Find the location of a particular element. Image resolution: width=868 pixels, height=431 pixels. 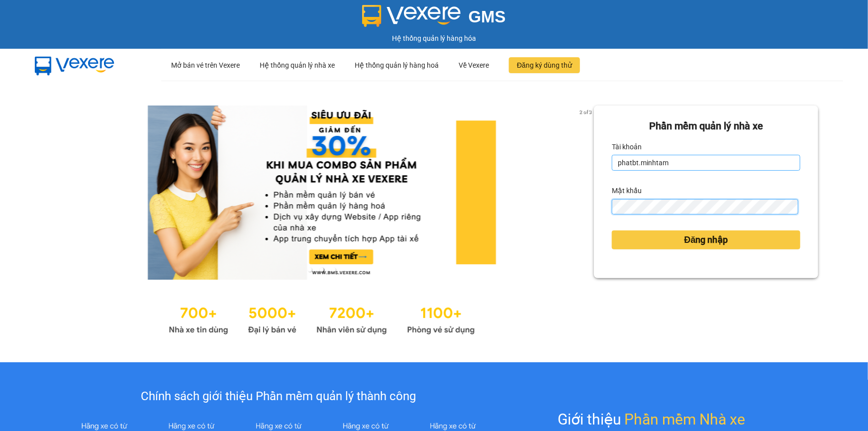

button: next slide / item is located at coordinates (587, 193).